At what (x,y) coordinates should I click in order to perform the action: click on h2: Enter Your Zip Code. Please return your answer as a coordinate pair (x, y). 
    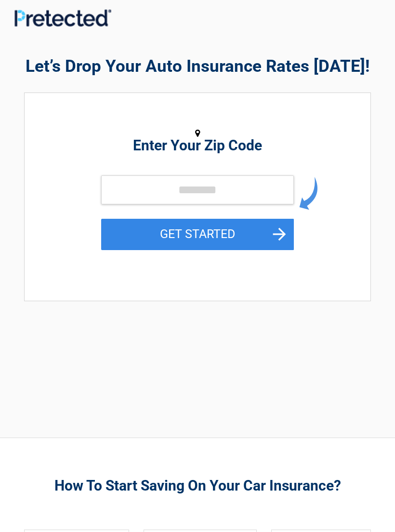
    Looking at the image, I should click on (197, 146).